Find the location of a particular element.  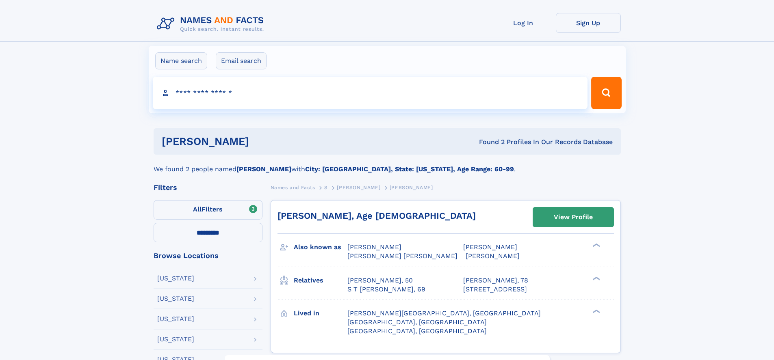

a: S is located at coordinates (326, 187).